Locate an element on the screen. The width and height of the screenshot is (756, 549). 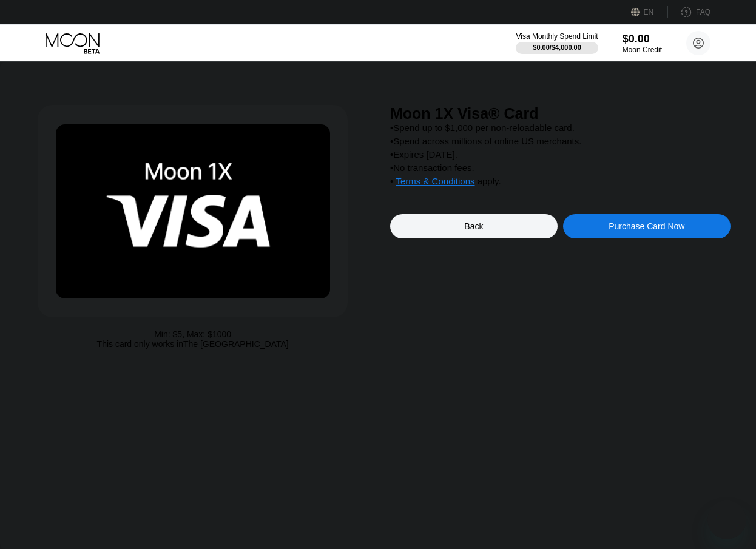
div: Min: $ 5 , Max: $ 1000 is located at coordinates (192, 334).